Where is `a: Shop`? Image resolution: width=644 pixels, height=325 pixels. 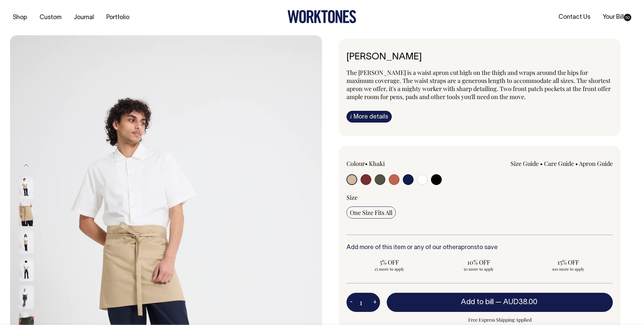 a: Shop is located at coordinates (19, 17).